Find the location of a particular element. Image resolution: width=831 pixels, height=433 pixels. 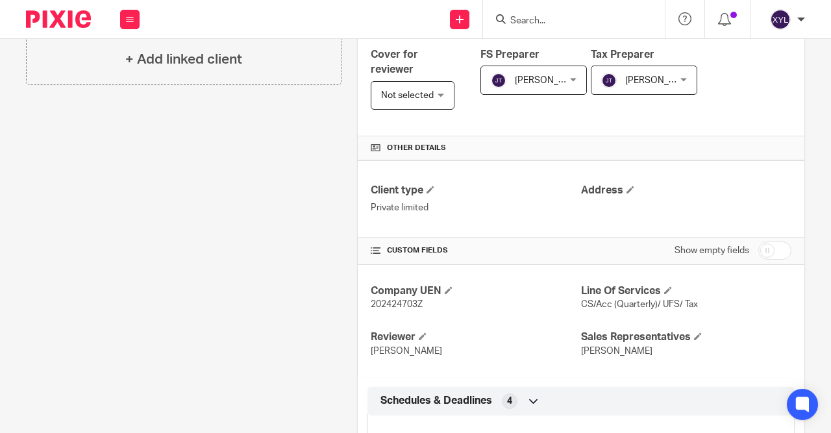

span: Tax Preparer is located at coordinates (622, 55).